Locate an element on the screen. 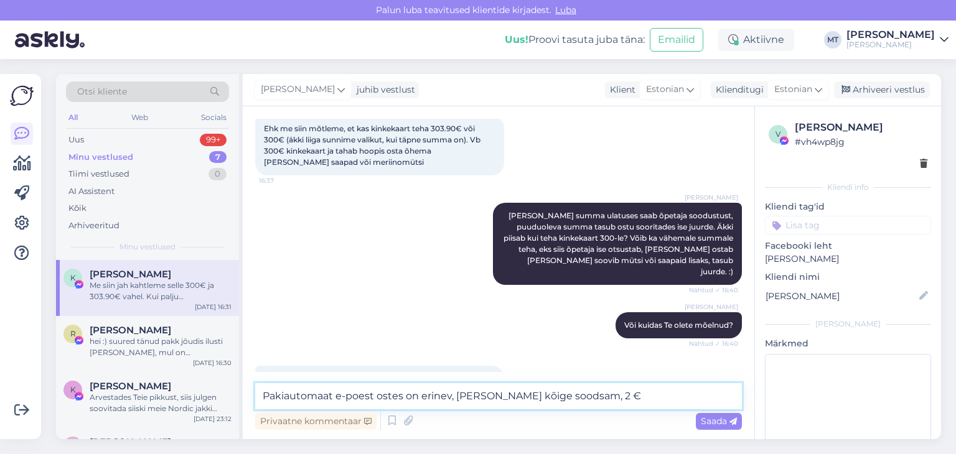 This screenshot has width=956, height=454. div: Arhiveeri vestlus is located at coordinates (882, 90).